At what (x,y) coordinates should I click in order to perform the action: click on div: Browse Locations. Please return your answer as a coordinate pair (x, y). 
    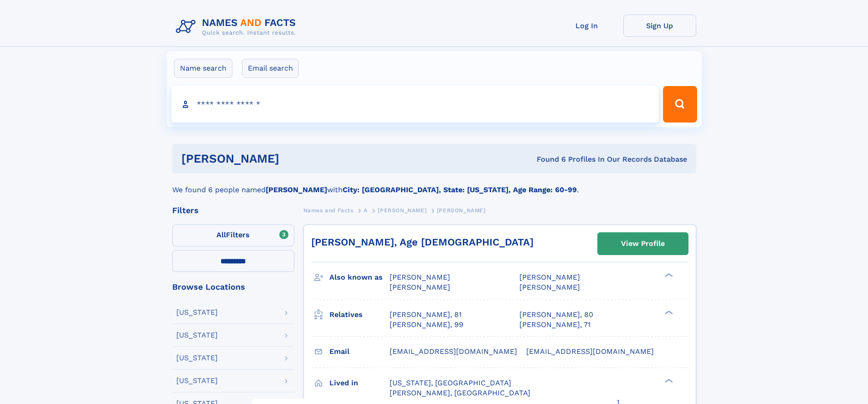
    Looking at the image, I should click on (233, 287).